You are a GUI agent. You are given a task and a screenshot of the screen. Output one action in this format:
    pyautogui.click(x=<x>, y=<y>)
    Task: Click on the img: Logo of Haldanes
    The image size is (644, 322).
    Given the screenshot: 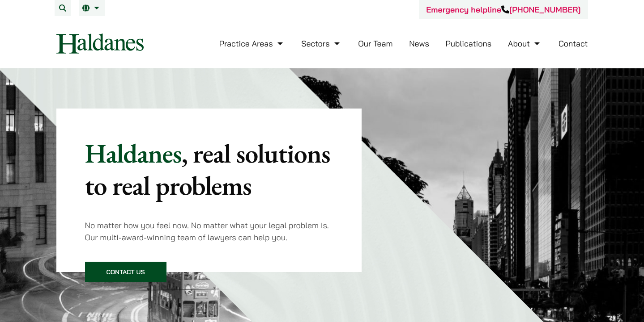 What is the action you would take?
    pyautogui.click(x=100, y=44)
    